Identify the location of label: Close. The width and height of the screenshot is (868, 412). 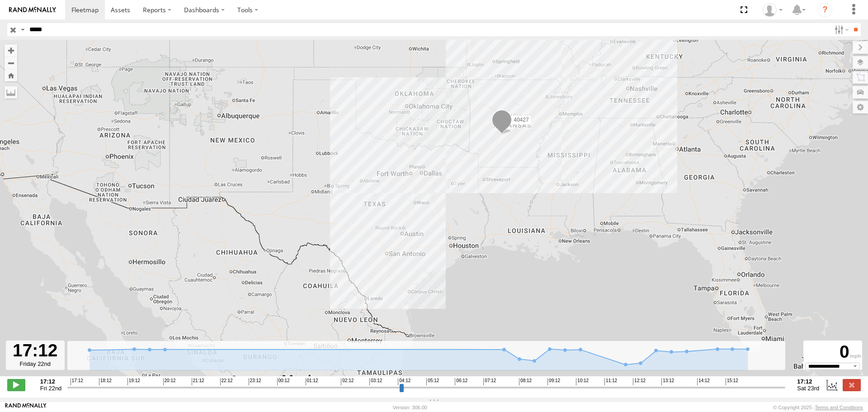
(852, 385).